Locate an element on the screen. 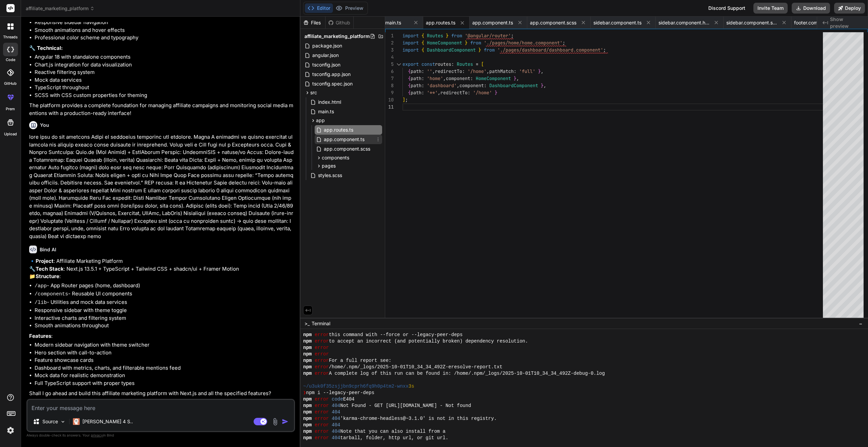 This screenshot has height=447, width=868. span: 'home' is located at coordinates (435, 78).